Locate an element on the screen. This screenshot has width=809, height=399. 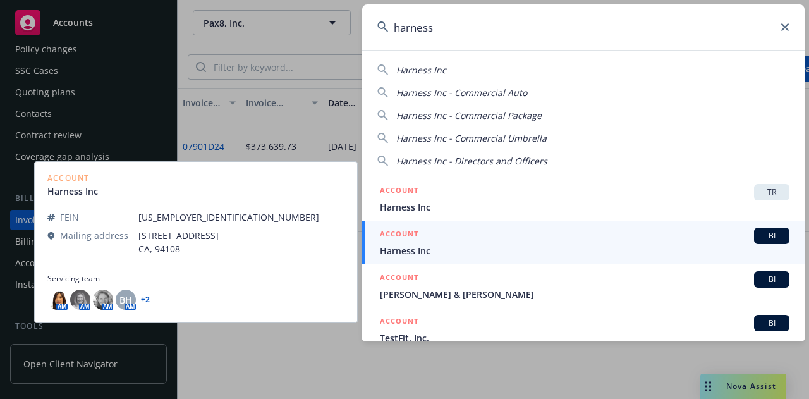
input: Search... is located at coordinates (583, 27).